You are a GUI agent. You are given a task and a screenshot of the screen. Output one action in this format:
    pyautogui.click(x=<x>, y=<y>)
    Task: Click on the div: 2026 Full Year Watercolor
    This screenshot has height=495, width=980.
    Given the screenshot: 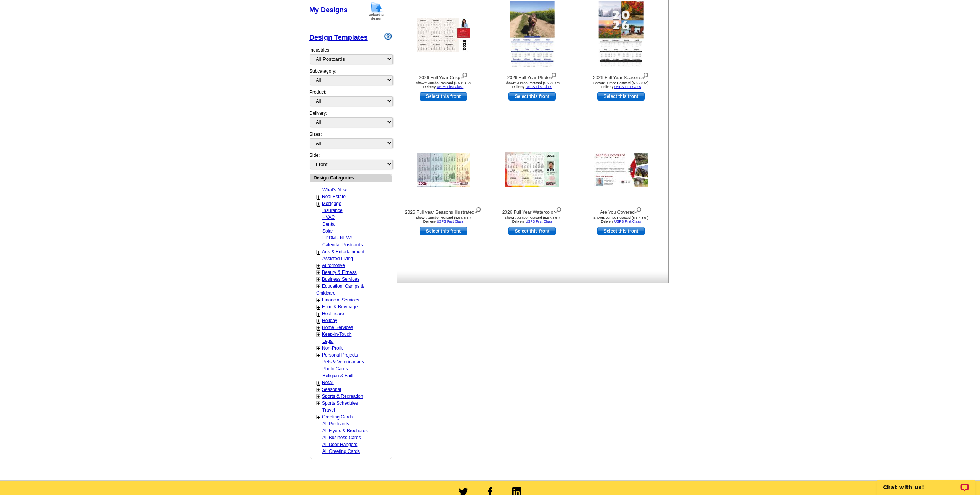 What is the action you would take?
    pyautogui.click(x=532, y=210)
    